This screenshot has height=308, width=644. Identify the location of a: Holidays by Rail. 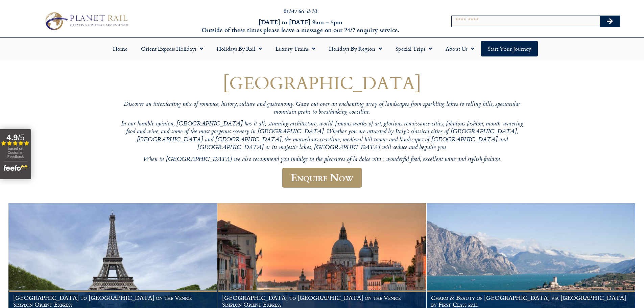
(240, 49).